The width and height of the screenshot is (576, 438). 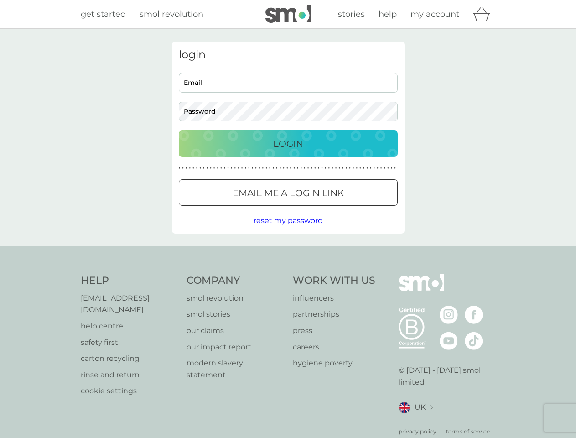 What do you see at coordinates (334, 330) in the screenshot?
I see `a: press` at bounding box center [334, 330].